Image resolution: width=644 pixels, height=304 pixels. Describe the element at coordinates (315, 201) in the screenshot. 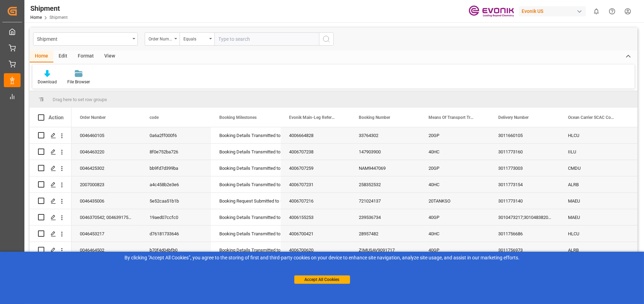

I see `div: 4006707216` at that location.